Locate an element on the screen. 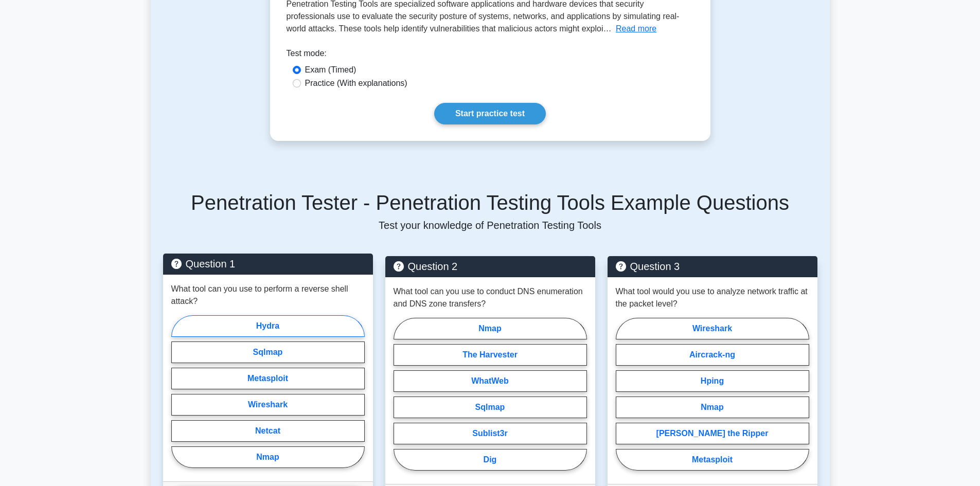 The height and width of the screenshot is (486, 980). p: What tool can you use to conduct DNS enumeration and DNS zone transfers? is located at coordinates (490, 298).